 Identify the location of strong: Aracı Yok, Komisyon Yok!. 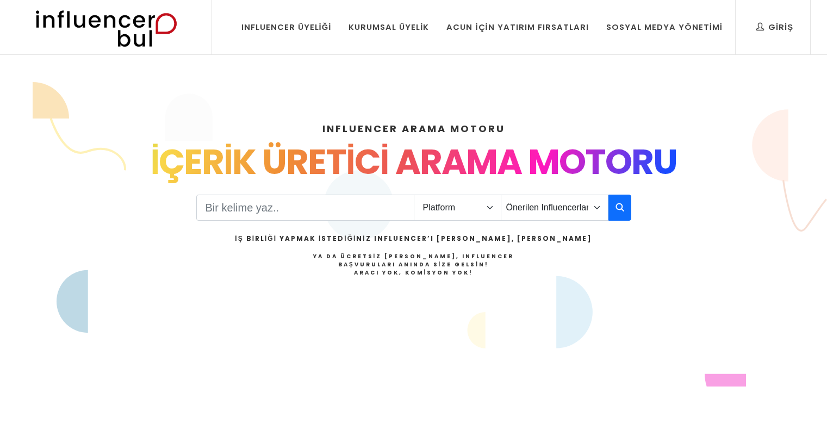
(414, 272).